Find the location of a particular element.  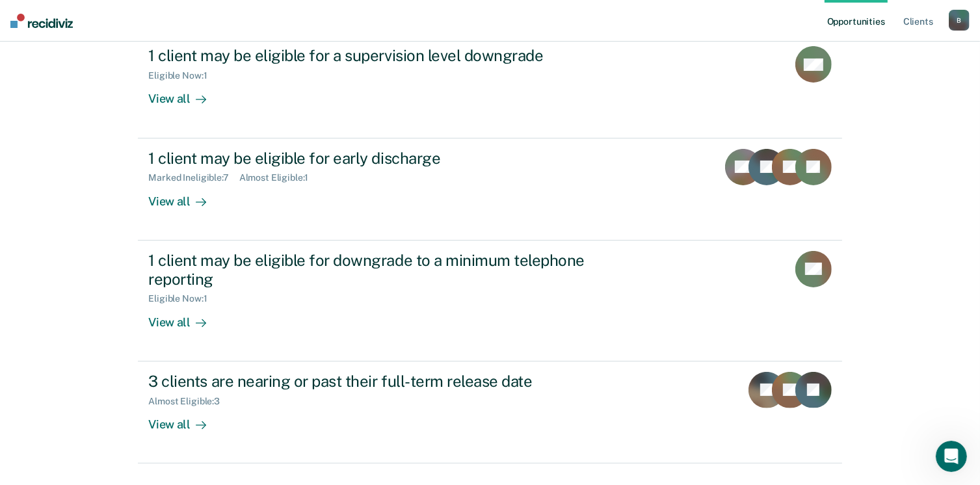

div: Almost Eligible : 1 is located at coordinates (279, 178).